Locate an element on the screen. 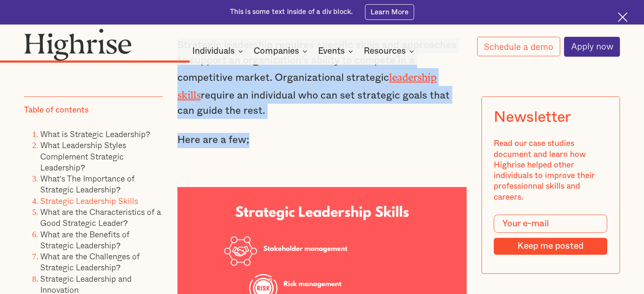 The image size is (644, 294). a: What Leadership Styles Complement Strategic Leadership? is located at coordinates (83, 156).